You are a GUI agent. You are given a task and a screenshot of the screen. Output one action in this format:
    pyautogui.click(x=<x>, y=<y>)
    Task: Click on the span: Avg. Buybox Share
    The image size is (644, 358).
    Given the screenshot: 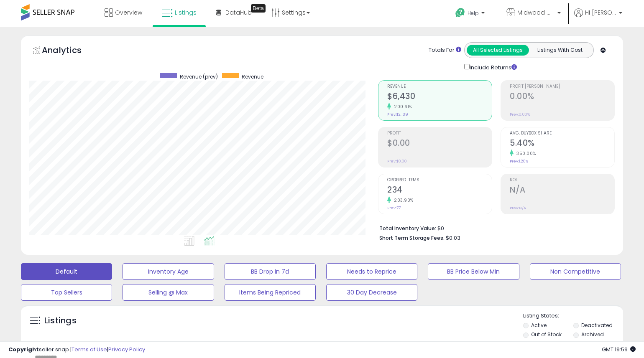 What is the action you would take?
    pyautogui.click(x=562, y=133)
    